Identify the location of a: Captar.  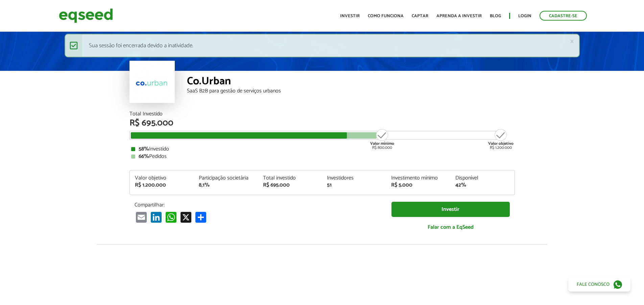
(420, 16).